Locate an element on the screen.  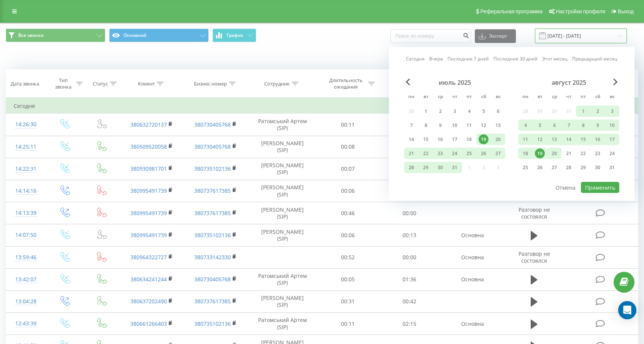
div: 21 is located at coordinates (412, 153).